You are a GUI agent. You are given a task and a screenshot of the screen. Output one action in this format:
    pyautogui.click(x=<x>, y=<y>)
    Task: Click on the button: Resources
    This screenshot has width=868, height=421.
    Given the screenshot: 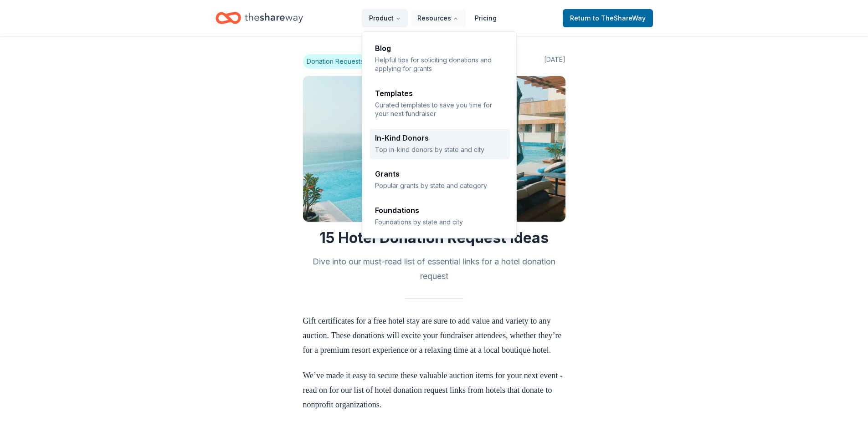 What is the action you would take?
    pyautogui.click(x=438, y=19)
    